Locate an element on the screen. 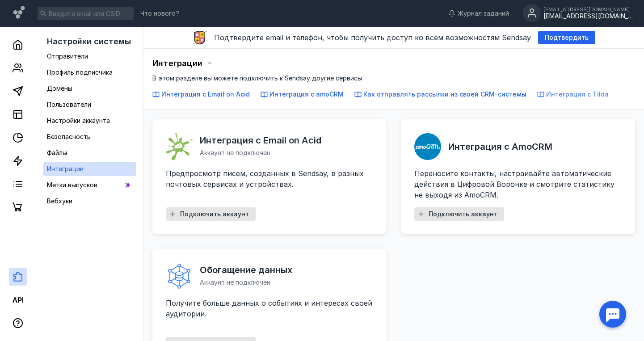 The width and height of the screenshot is (644, 341). span: Файлы is located at coordinates (57, 153).